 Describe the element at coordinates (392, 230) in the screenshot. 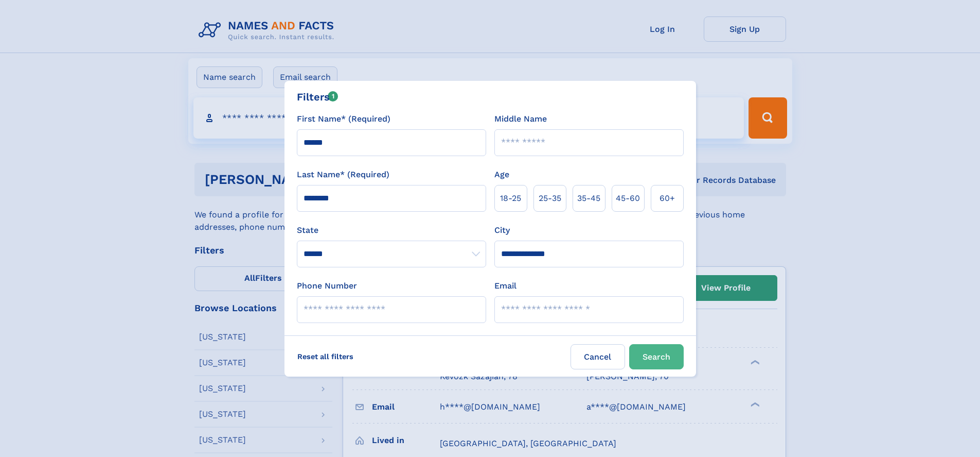

I see `label: State` at that location.